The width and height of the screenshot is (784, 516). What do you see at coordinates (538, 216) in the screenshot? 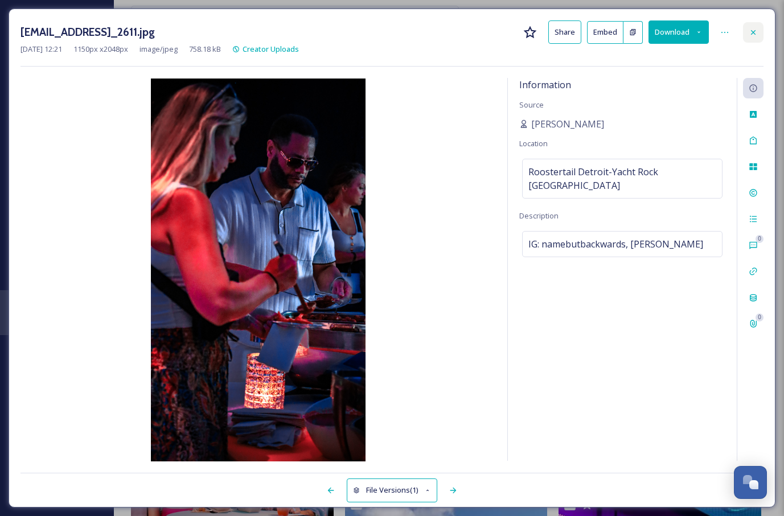
I see `span: Description` at bounding box center [538, 216].